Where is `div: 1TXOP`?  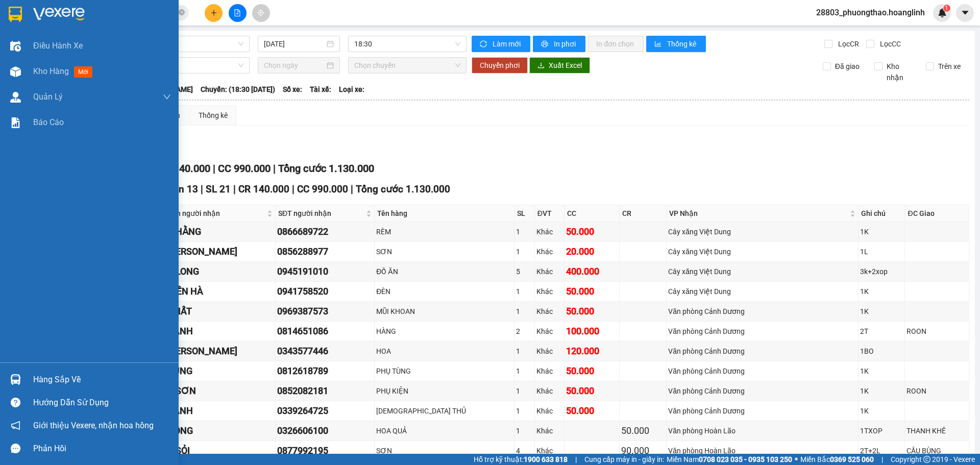 div: 1TXOP is located at coordinates (881, 430).